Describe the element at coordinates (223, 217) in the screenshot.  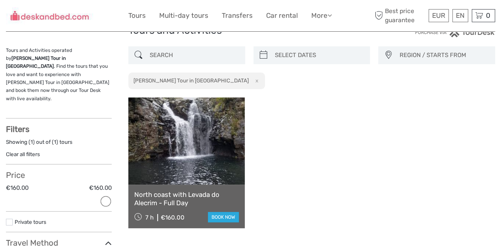
I see `a: book now` at that location.